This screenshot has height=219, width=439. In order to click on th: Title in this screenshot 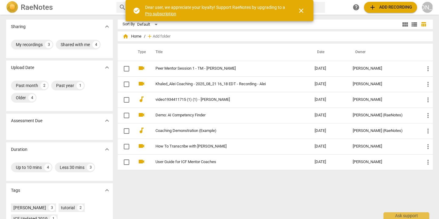, I will do `click(229, 52)`.